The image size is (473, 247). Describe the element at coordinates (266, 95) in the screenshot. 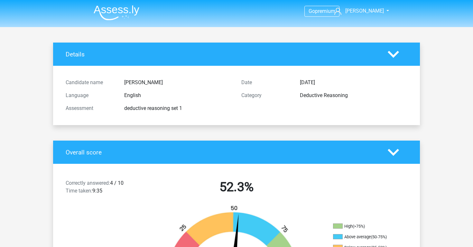

I see `div: Category` at that location.